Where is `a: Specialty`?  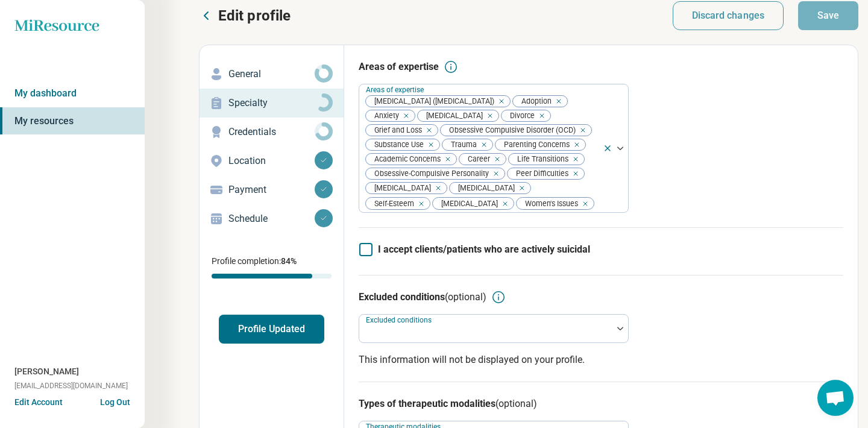
a: Specialty is located at coordinates (271, 103).